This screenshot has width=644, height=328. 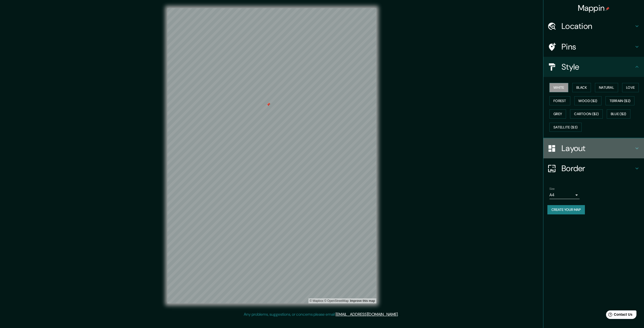 What do you see at coordinates (594, 168) in the screenshot?
I see `div: Border` at bounding box center [594, 168].